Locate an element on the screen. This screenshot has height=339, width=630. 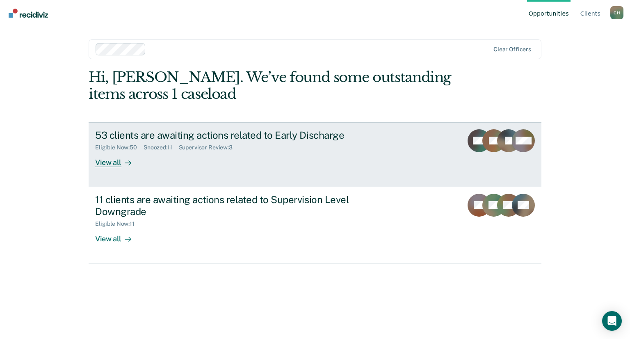
div: Eligible Now : 11 is located at coordinates (118, 224).